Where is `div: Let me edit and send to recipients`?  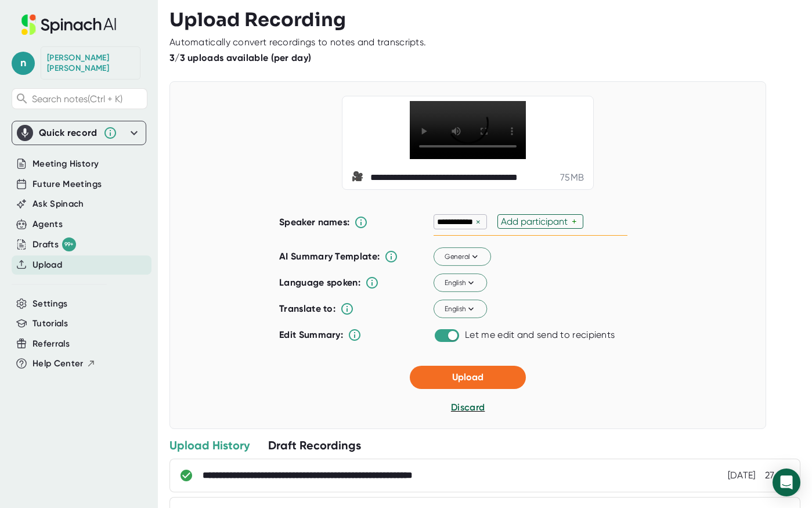 div: Let me edit and send to recipients is located at coordinates (540, 335).